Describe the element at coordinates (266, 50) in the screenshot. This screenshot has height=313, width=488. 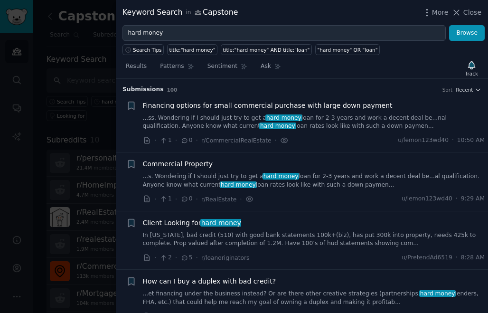
I see `div: title:"hard money" AND title:"loan"` at that location.